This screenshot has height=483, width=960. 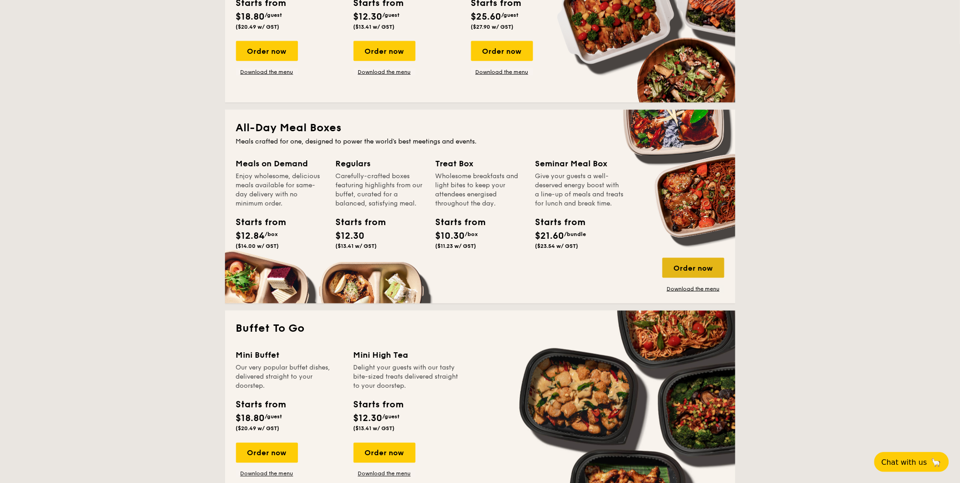 What do you see at coordinates (380, 190) in the screenshot?
I see `div: Carefully-crafted boxes featuring highlights from our buffet, curated for a balanced, satisfying ...` at bounding box center [380, 190].